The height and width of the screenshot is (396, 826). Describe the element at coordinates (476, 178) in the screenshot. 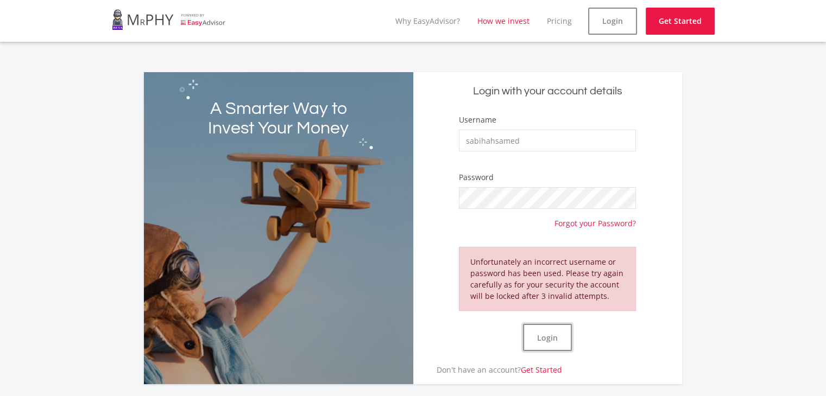

I see `label: Password` at that location.